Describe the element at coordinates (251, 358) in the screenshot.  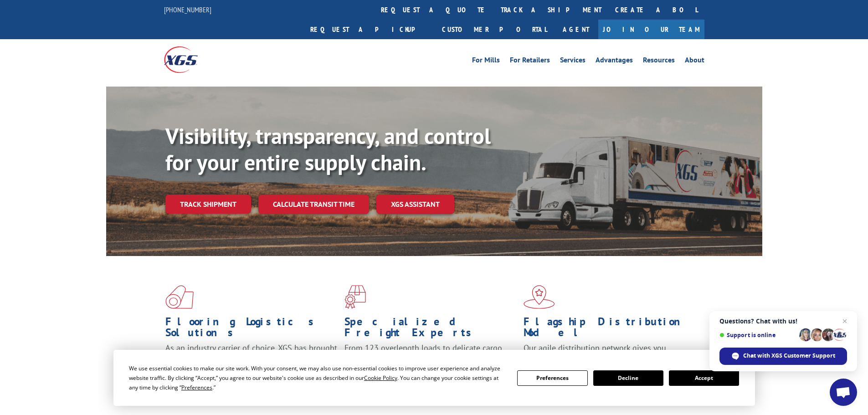
I see `span: As an industry carrier of choice, XGS has brought innovation and dedication to flooring logistics...` at that location.